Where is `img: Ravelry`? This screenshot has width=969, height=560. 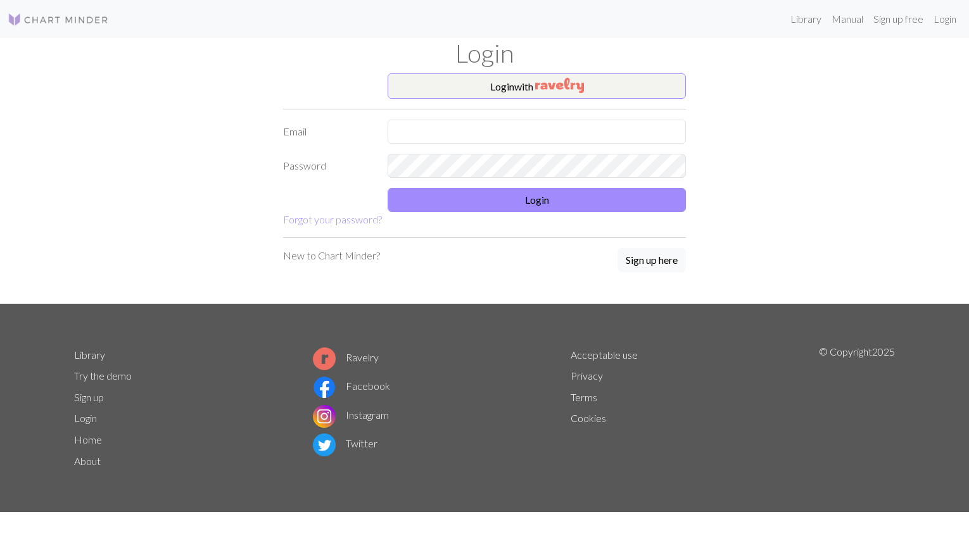 img: Ravelry is located at coordinates (559, 85).